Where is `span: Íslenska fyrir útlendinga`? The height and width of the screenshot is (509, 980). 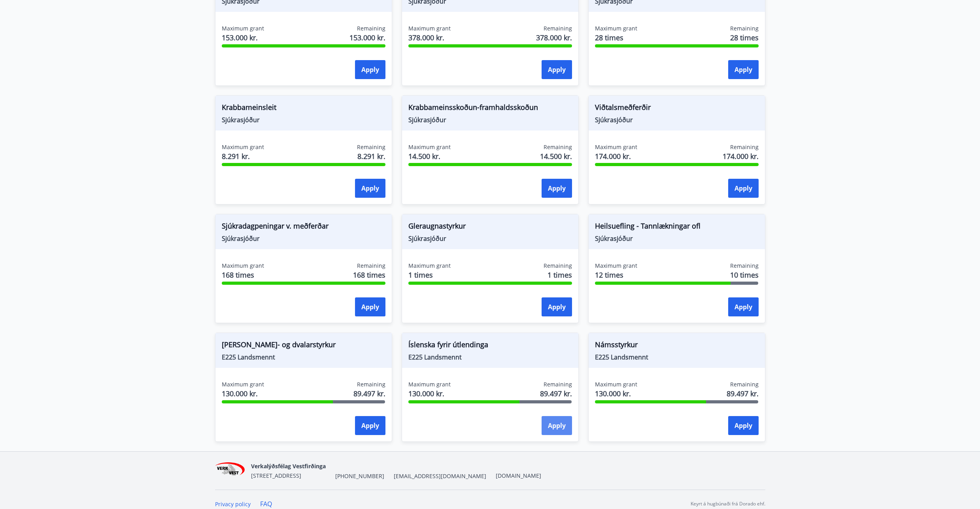 span: Íslenska fyrir útlendinga is located at coordinates (490, 346).